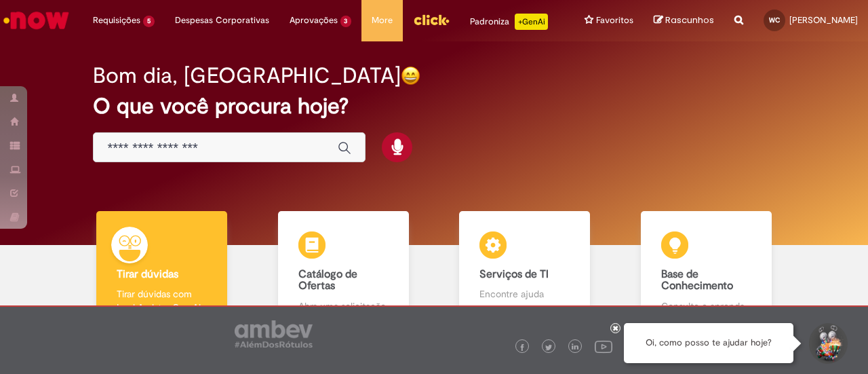 The image size is (868, 374). What do you see at coordinates (147, 274) in the screenshot?
I see `b: Tirar dúvidas` at bounding box center [147, 274].